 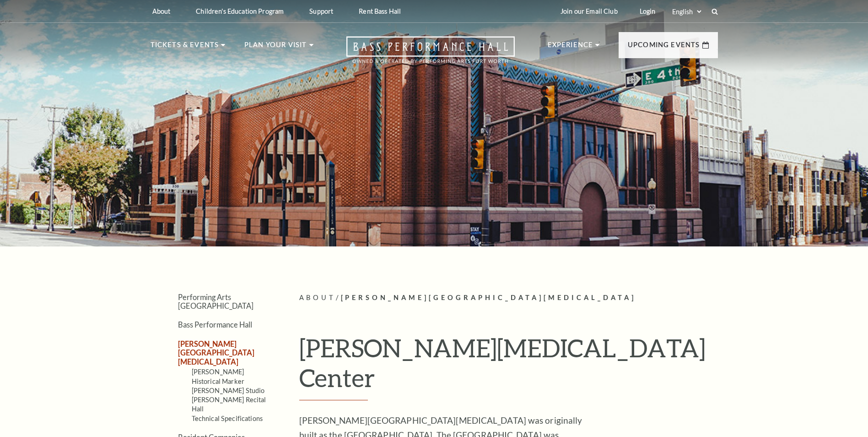 I want to click on span: About, so click(x=318, y=297).